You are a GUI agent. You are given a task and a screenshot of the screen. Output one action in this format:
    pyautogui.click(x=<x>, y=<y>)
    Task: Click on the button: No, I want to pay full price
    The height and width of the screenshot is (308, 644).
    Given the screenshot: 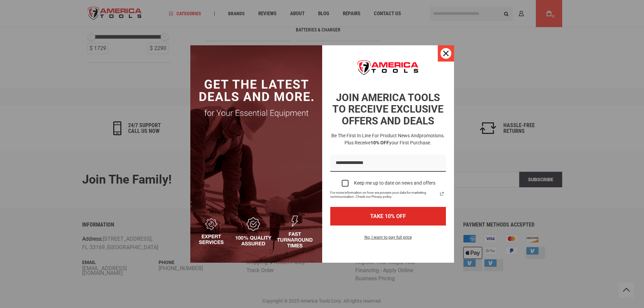 What is the action you would take?
    pyautogui.click(x=388, y=239)
    